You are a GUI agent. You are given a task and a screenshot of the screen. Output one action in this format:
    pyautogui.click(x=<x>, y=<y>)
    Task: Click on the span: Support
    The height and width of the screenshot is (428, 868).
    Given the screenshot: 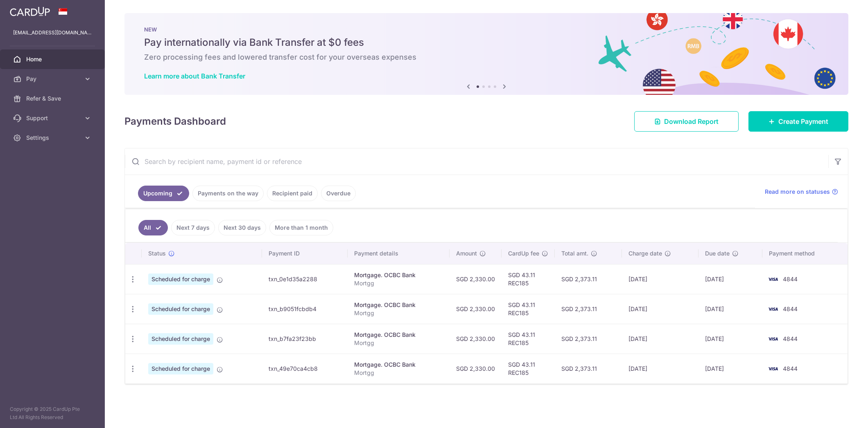 What is the action you would take?
    pyautogui.click(x=53, y=118)
    